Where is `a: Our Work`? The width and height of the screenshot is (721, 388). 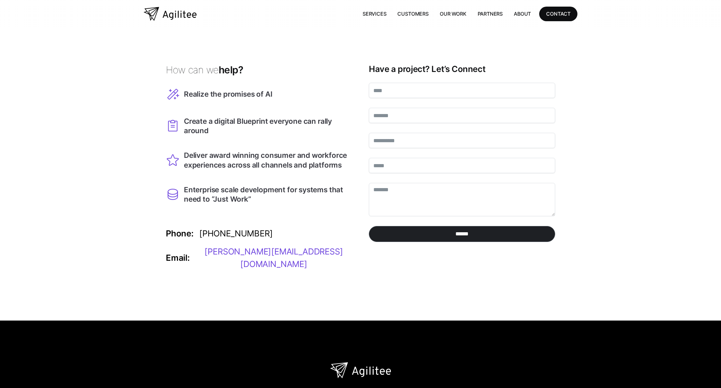 a: Our Work is located at coordinates (453, 14).